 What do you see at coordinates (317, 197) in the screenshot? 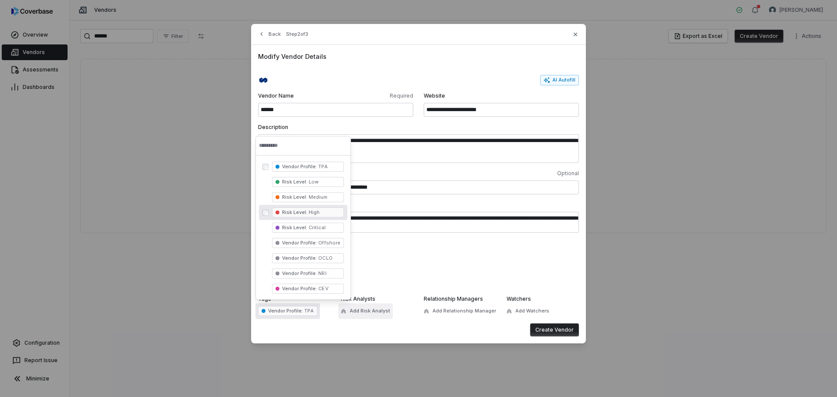
I see `span: Medium` at bounding box center [317, 197].